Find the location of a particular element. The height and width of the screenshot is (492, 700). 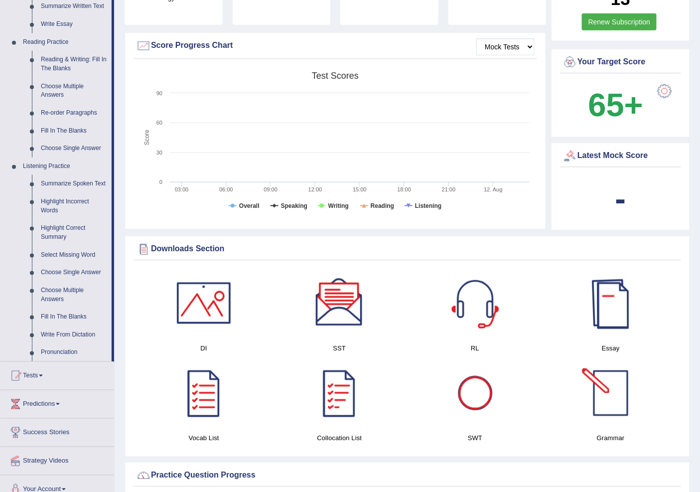

text: 0 is located at coordinates (161, 182).